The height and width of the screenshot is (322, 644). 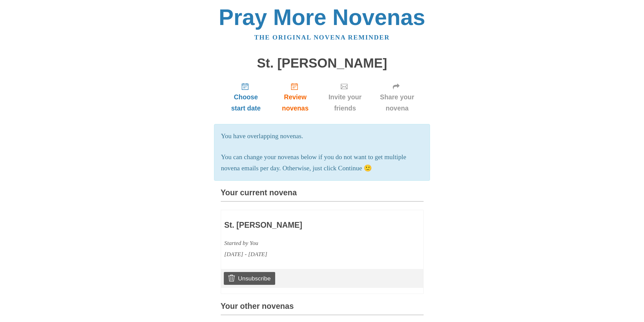 What do you see at coordinates (246, 103) in the screenshot?
I see `span: Choose start date` at bounding box center [246, 103].